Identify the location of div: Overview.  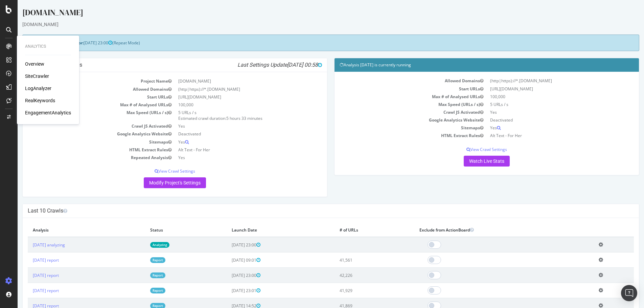
(34, 64).